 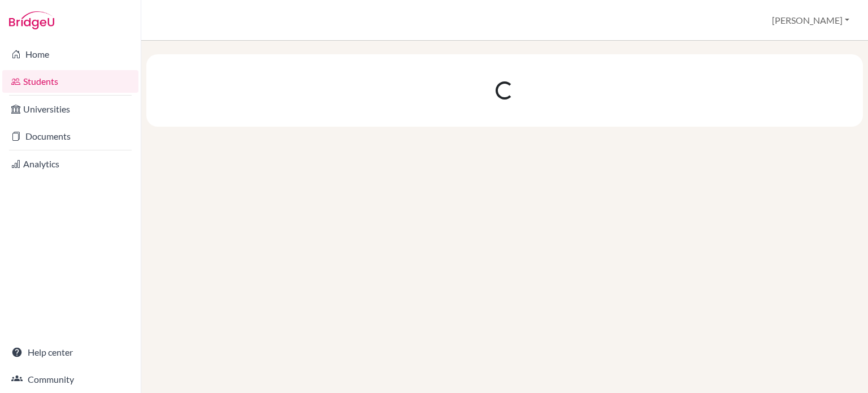 What do you see at coordinates (70, 352) in the screenshot?
I see `a: Help center` at bounding box center [70, 352].